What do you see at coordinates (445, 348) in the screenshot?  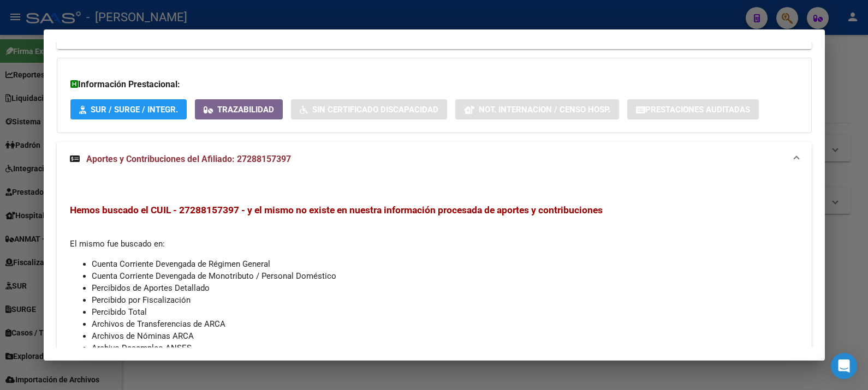 I see `li: Archivo Desempleo ANSES` at bounding box center [445, 348].